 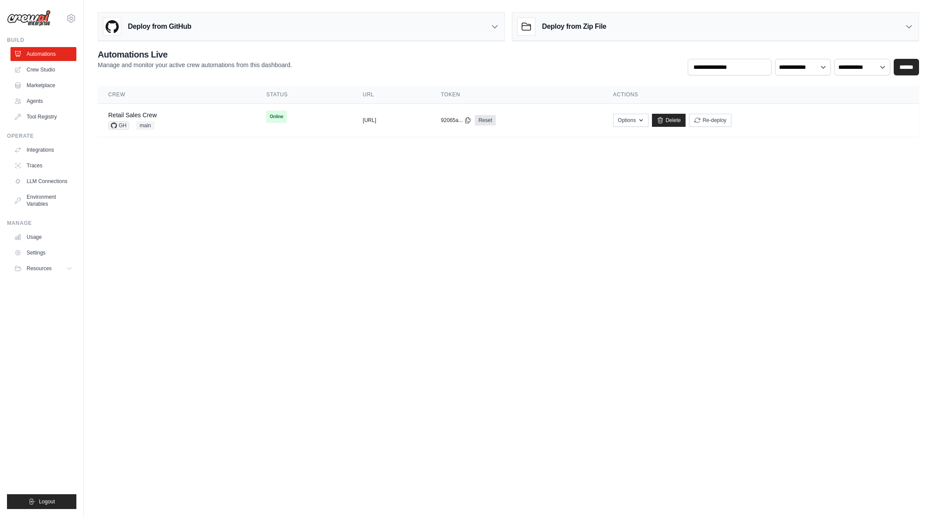 I want to click on img: Logo, so click(x=29, y=18).